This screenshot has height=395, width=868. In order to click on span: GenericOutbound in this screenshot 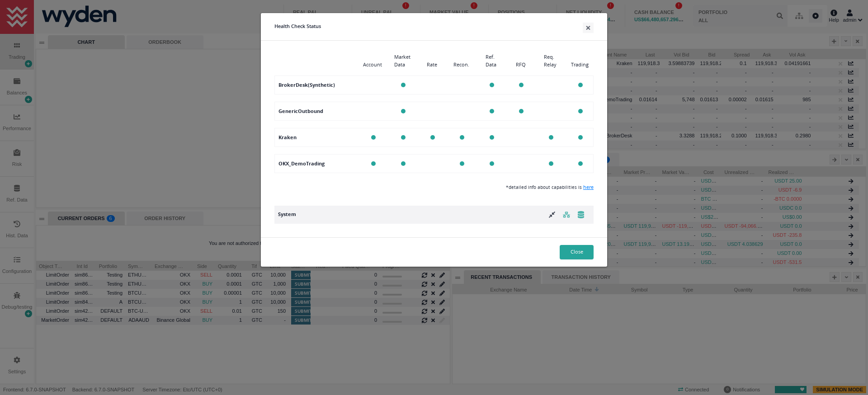, I will do `click(318, 111)`.